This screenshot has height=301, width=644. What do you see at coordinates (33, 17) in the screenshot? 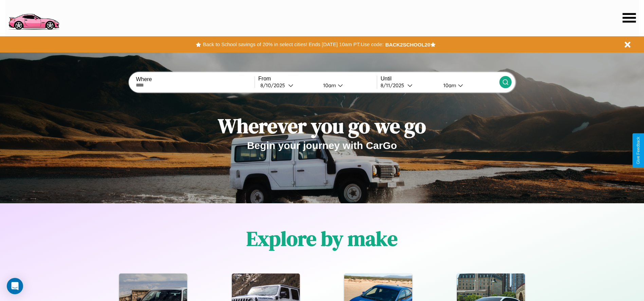
I see `img: logo` at bounding box center [33, 17].